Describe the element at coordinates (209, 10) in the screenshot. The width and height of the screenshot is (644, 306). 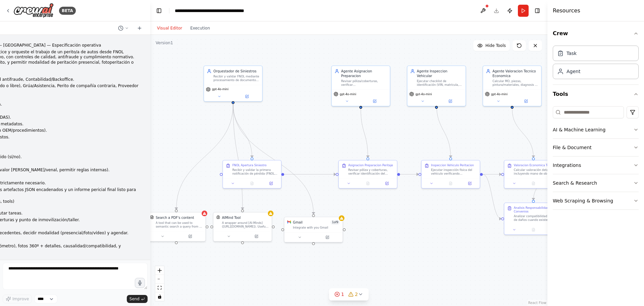
I see `nav: breadcrumb` at that location.